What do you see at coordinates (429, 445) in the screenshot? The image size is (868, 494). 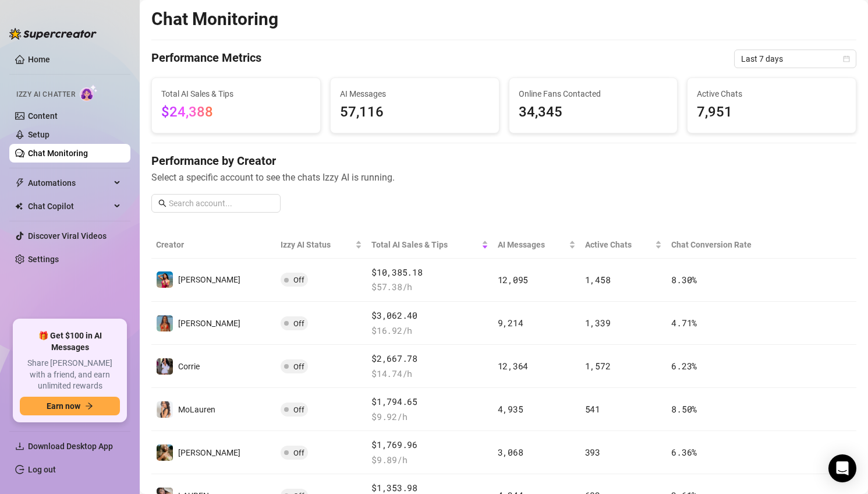 I see `span: $1,769.96` at bounding box center [429, 445].